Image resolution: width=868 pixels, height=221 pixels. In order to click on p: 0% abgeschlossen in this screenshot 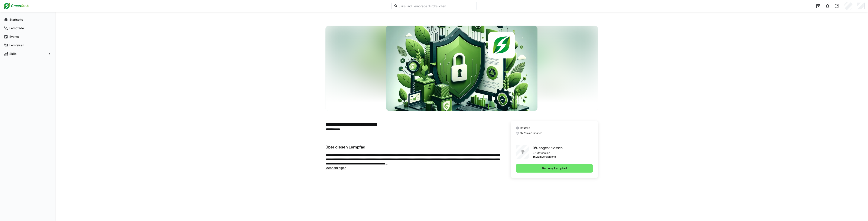, I will do `click(548, 148)`.